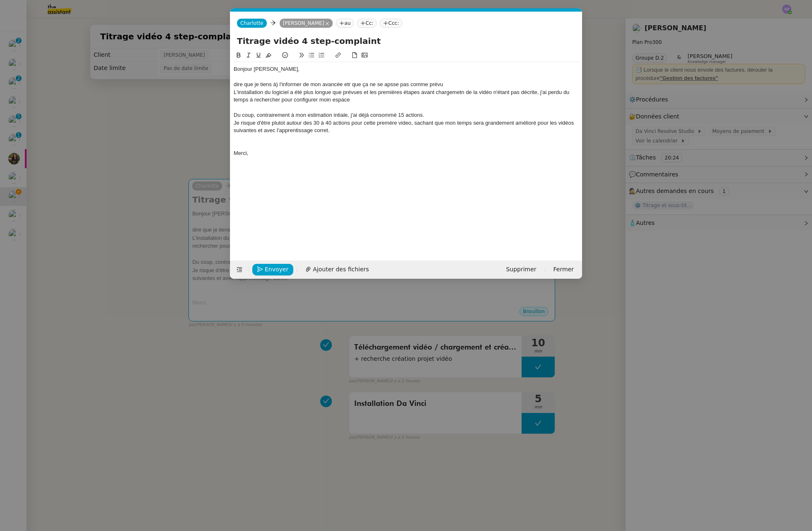 The width and height of the screenshot is (812, 531). I want to click on nz-tag: Cc:, so click(367, 23).